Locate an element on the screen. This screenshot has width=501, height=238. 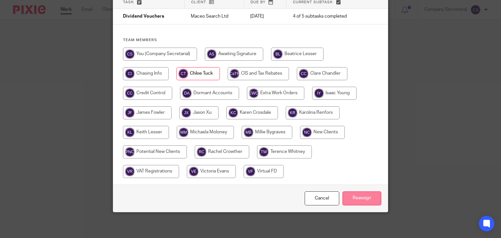
span: Current subtask is located at coordinates (313, 2).